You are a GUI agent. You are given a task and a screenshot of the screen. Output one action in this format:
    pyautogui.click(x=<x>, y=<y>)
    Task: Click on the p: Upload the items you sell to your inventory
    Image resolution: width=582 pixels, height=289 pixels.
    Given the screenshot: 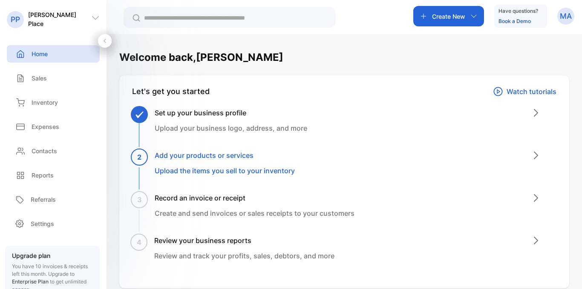 What is the action you would take?
    pyautogui.click(x=224, y=171)
    